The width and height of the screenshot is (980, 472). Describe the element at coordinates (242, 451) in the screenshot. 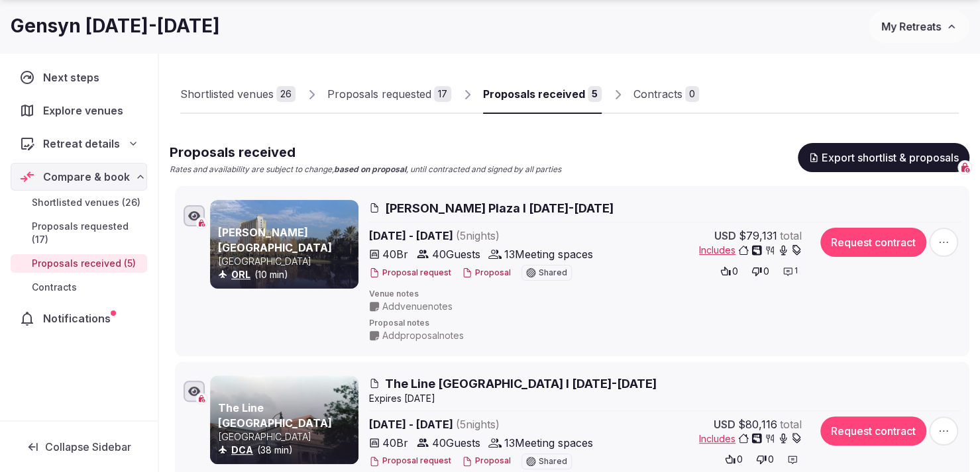

I see `button: DCA` at that location.